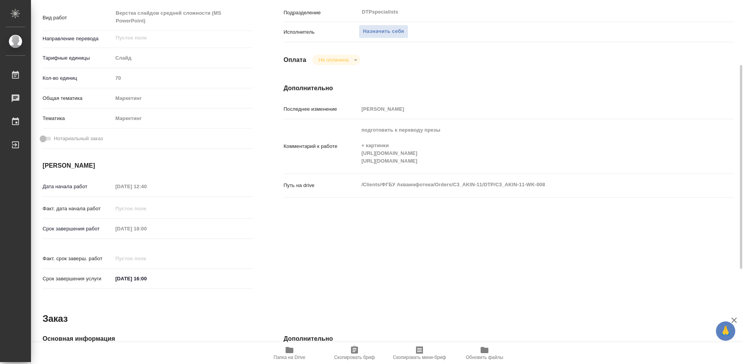  Describe the element at coordinates (321, 32) in the screenshot. I see `p: Исполнитель` at that location.